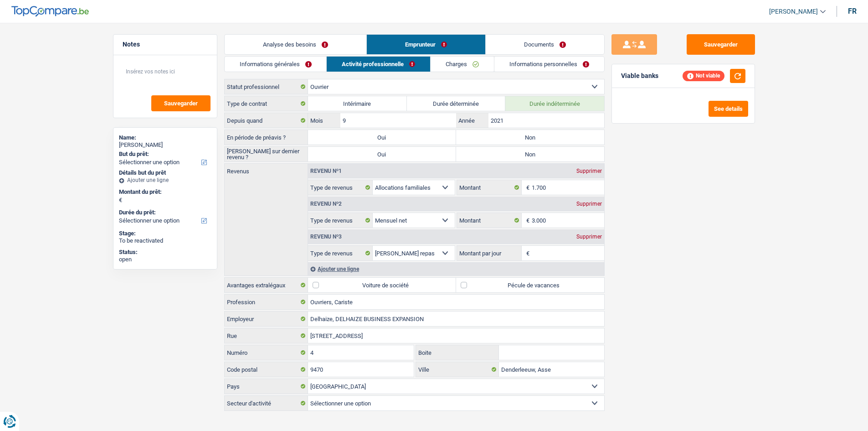  Describe the element at coordinates (544, 44) in the screenshot. I see `a: Documents` at that location.